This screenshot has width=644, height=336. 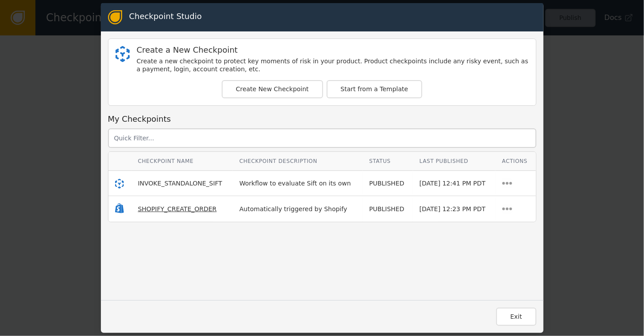 I want to click on th: Checkpoint Description, so click(x=297, y=161).